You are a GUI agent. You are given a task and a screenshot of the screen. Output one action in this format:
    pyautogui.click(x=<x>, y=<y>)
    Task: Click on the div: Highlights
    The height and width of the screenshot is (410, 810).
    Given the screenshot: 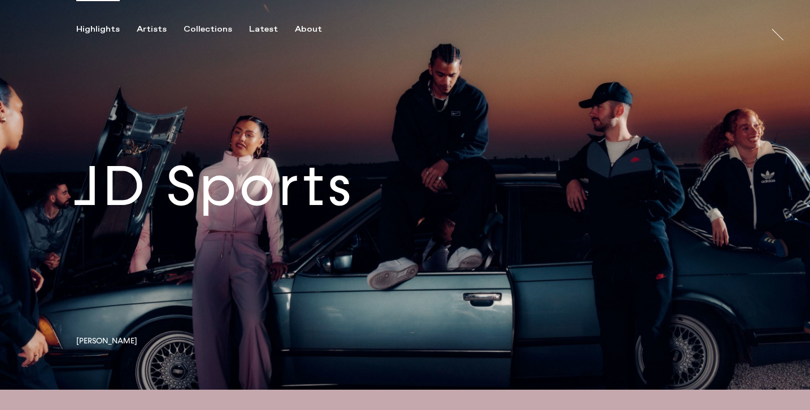 What is the action you would take?
    pyautogui.click(x=98, y=29)
    